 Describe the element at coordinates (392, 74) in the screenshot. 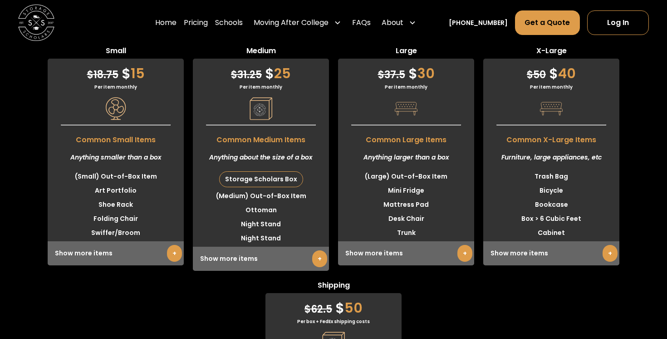

I see `span: 37.5` at that location.